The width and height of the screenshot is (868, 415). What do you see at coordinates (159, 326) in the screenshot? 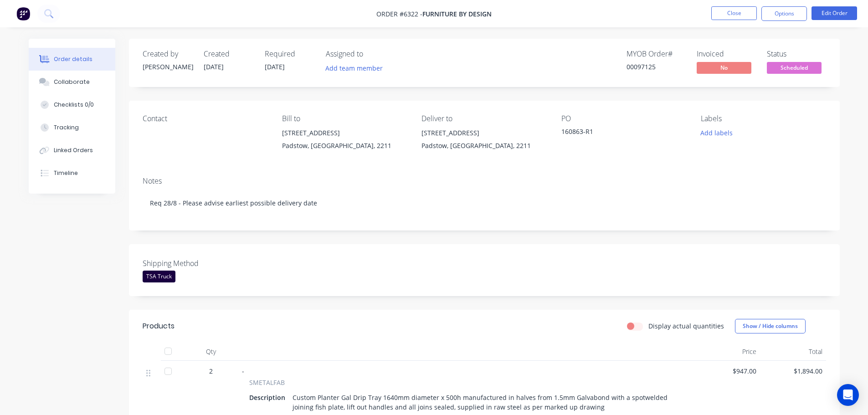
I see `div: Products` at bounding box center [159, 326].